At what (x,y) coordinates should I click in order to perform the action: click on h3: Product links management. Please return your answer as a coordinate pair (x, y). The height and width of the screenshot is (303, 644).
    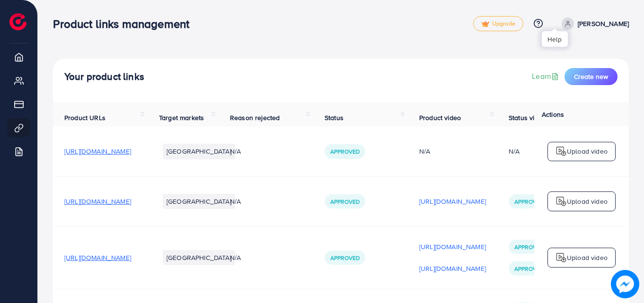
    Looking at the image, I should click on (124, 24).